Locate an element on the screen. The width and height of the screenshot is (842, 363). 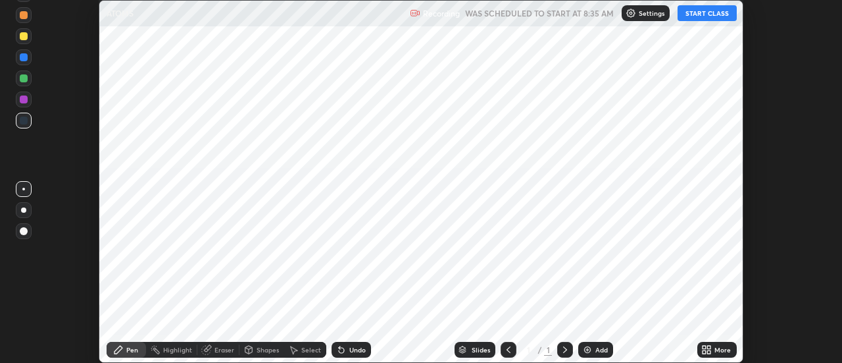
p: ATOMS is located at coordinates (120, 13).